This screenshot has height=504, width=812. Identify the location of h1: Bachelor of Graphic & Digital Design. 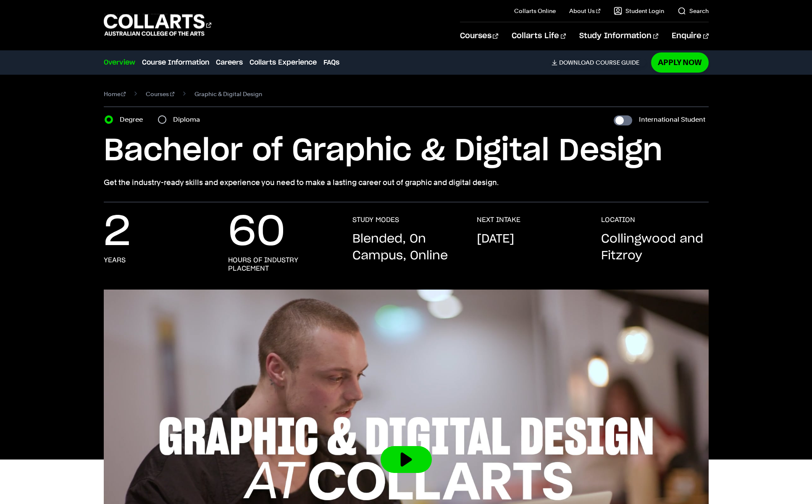
(406, 151).